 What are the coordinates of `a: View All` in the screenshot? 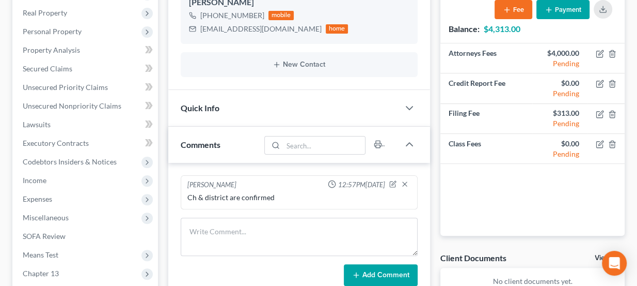 It's located at (608, 258).